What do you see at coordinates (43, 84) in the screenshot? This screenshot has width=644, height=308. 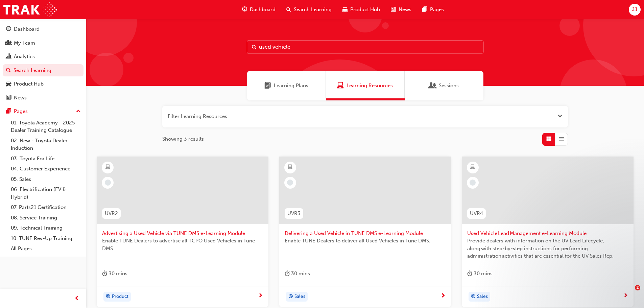 I see `a: Product Hub` at bounding box center [43, 84].